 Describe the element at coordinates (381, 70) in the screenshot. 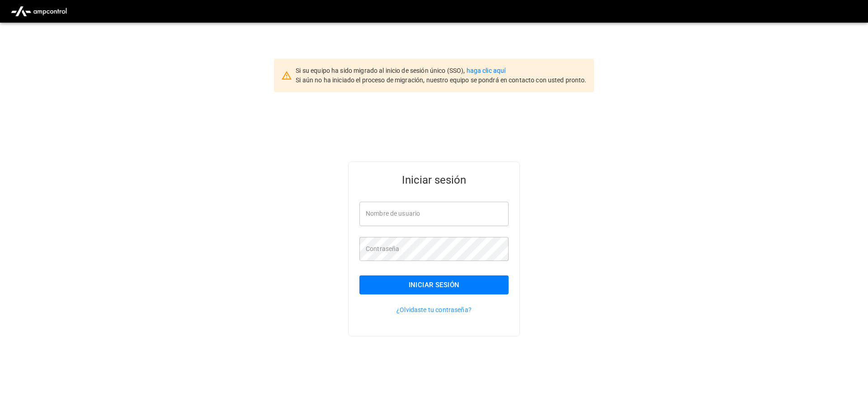

I see `span: Si su equipo ha sido migrado al inicio de sesión único (SSO),` at that location.